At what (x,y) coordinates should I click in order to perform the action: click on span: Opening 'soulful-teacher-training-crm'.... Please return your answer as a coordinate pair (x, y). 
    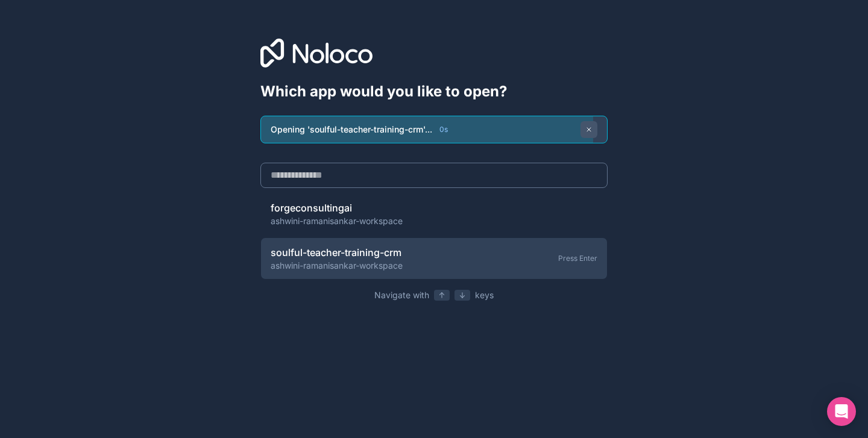
    Looking at the image, I should click on (352, 129).